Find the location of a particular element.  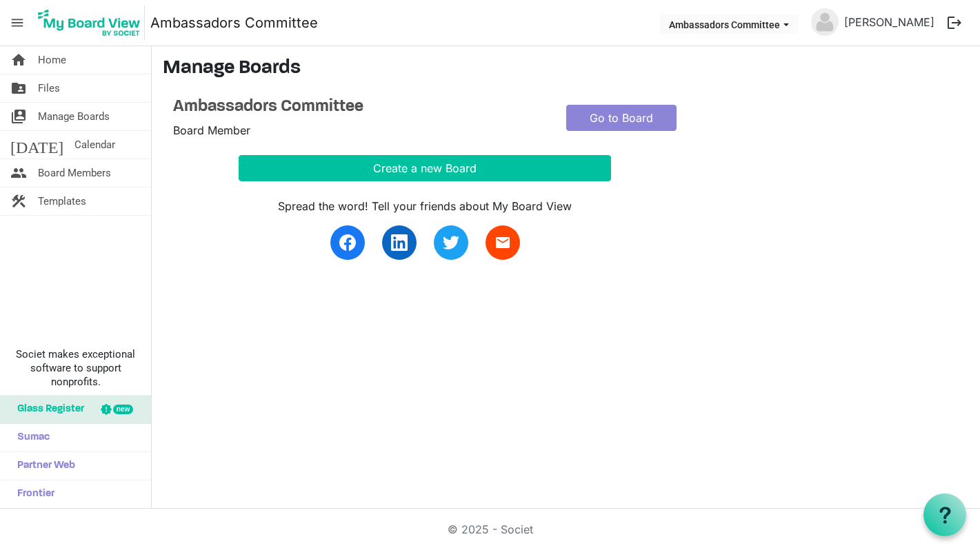

span: Board Member is located at coordinates (212, 131).